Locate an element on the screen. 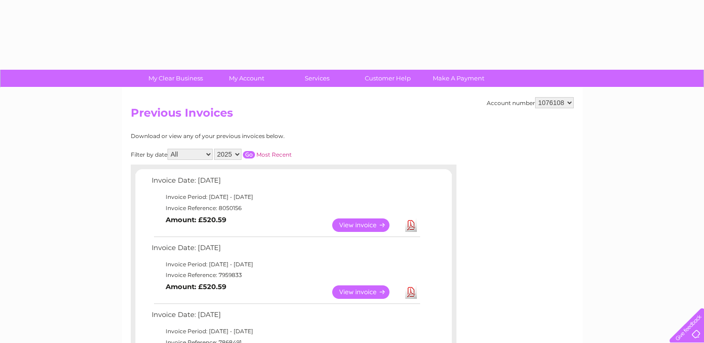 Image resolution: width=704 pixels, height=343 pixels. h2: Previous Invoices is located at coordinates (352, 115).